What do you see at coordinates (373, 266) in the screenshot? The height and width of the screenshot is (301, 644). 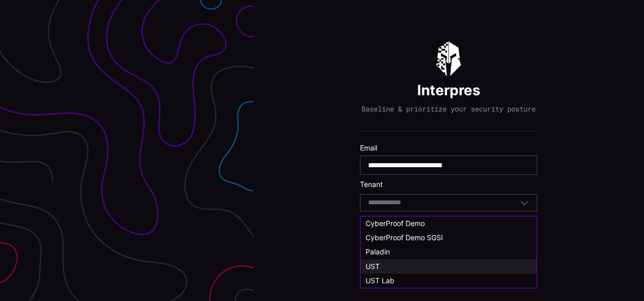 I see `span: UST` at bounding box center [373, 266].